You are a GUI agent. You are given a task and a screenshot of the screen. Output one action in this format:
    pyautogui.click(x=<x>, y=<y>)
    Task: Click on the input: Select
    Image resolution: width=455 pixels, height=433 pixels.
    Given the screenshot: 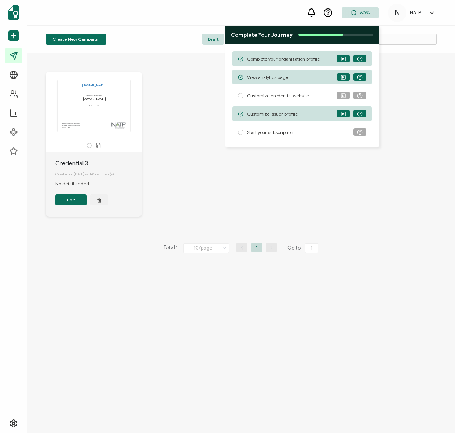 What is the action you would take?
    pyautogui.click(x=206, y=248)
    